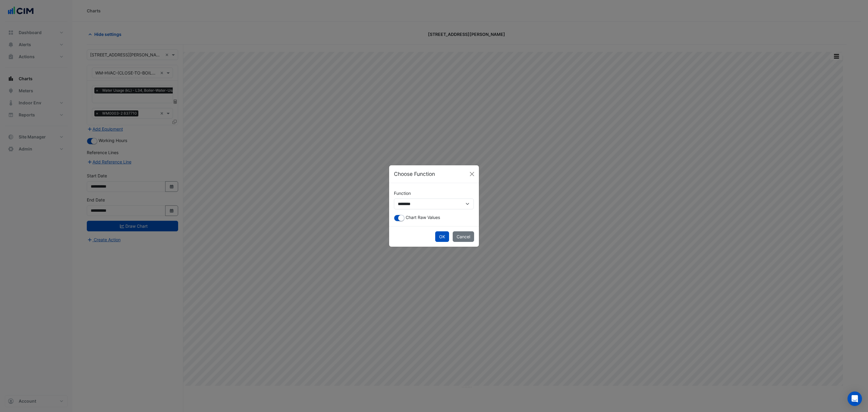  Describe the element at coordinates (472, 174) in the screenshot. I see `button: Close` at that location.